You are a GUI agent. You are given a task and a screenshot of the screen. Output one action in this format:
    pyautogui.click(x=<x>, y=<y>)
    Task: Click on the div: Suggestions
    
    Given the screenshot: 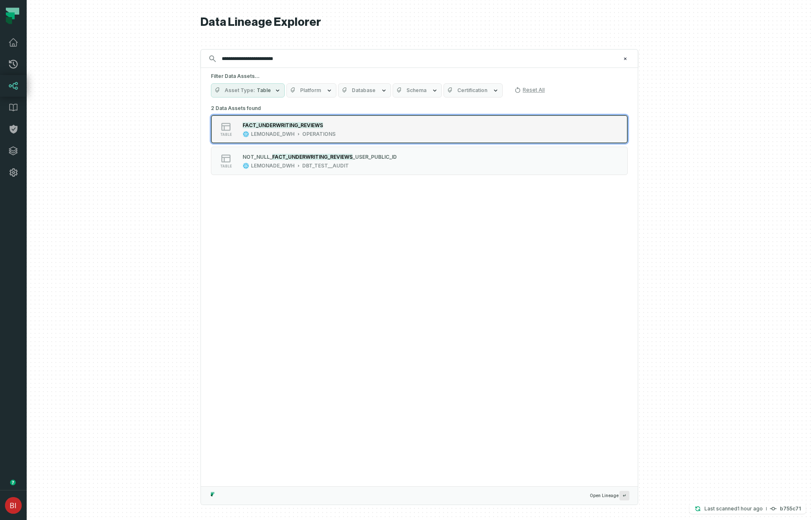 What is the action you would take?
    pyautogui.click(x=419, y=294)
    